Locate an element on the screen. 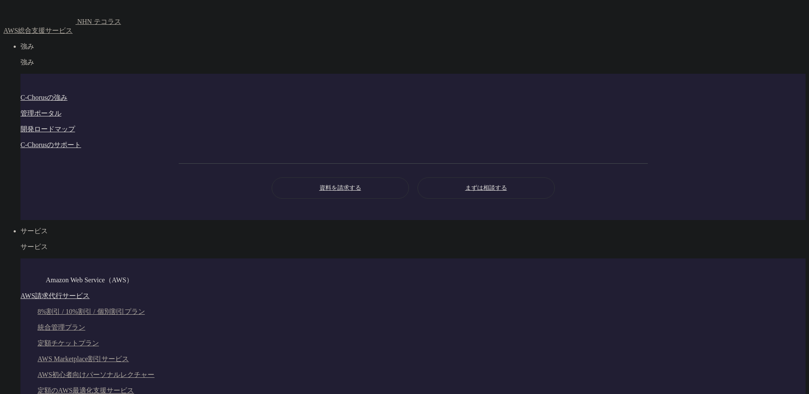 This screenshot has width=809, height=394. a: AWS請求代行サービス is located at coordinates (55, 296).